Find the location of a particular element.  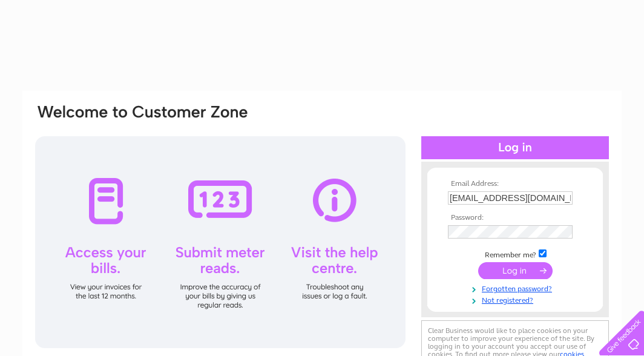

input: Submit is located at coordinates (515, 271).